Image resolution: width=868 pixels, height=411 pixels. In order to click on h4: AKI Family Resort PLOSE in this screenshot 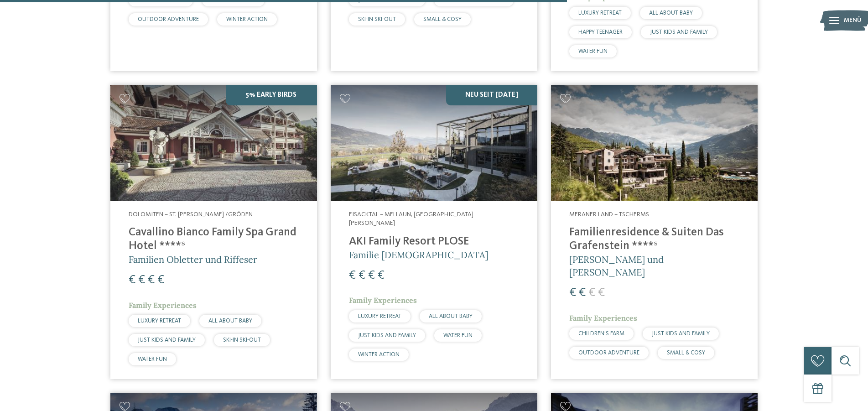, I will do `click(434, 242)`.